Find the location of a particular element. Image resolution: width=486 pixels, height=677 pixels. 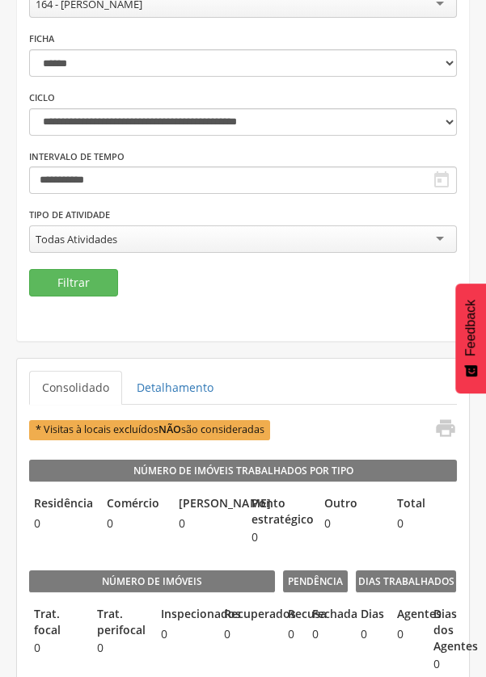

span: * Visitas à locais excluídos são consideradas is located at coordinates (149, 430).